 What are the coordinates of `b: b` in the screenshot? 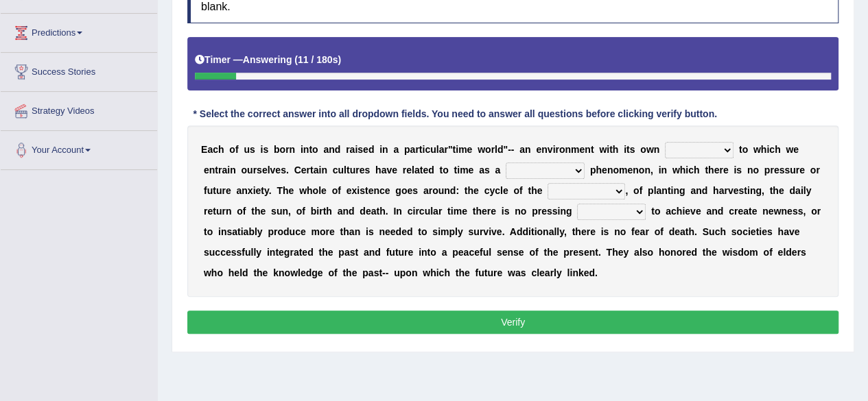 It's located at (276, 149).